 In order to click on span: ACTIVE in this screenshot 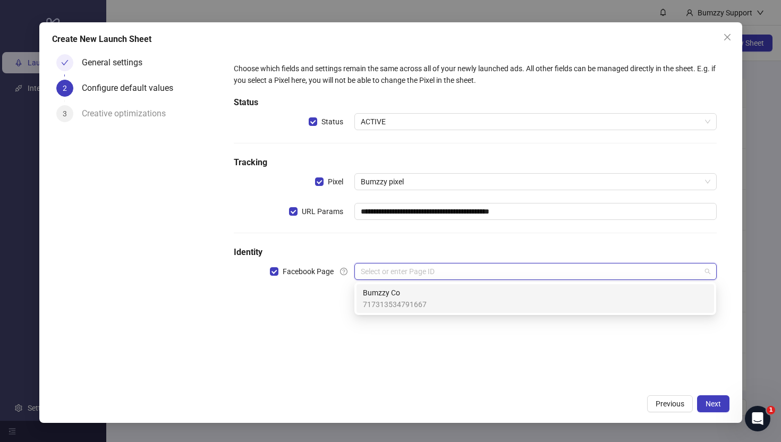, I will do `click(535, 122)`.